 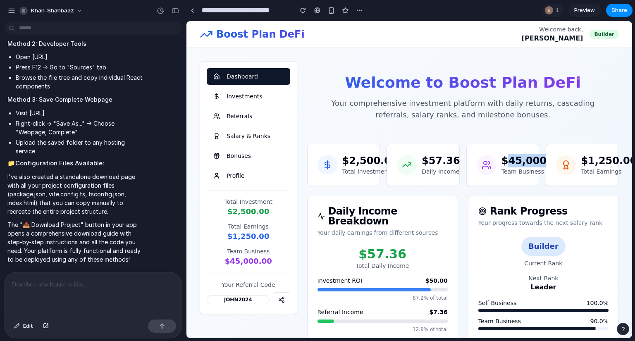 I want to click on div: 1, so click(x=553, y=10).